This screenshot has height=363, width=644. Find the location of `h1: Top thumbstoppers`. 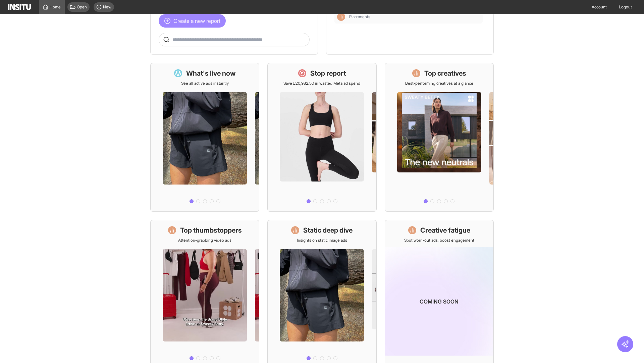

h1: Top thumbstoppers is located at coordinates (211, 230).